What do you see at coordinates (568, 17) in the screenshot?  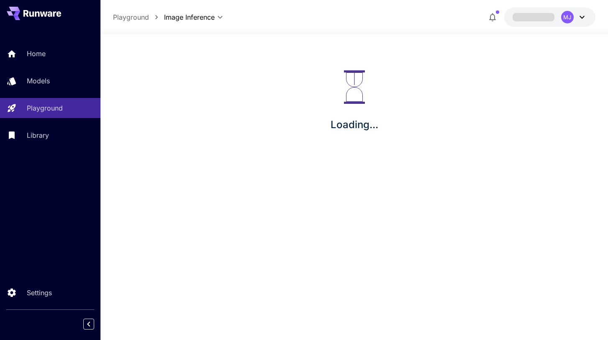 I see `div: MJ` at bounding box center [568, 17].